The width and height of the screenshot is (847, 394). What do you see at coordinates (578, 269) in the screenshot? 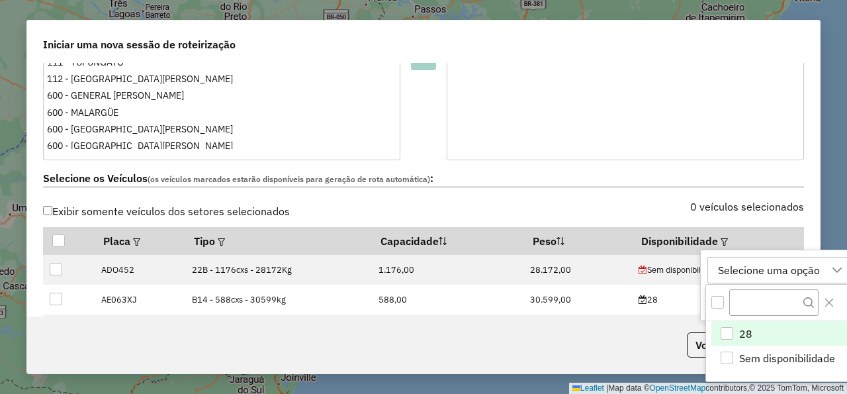
I see `td: 28.172,00` at bounding box center [578, 269].